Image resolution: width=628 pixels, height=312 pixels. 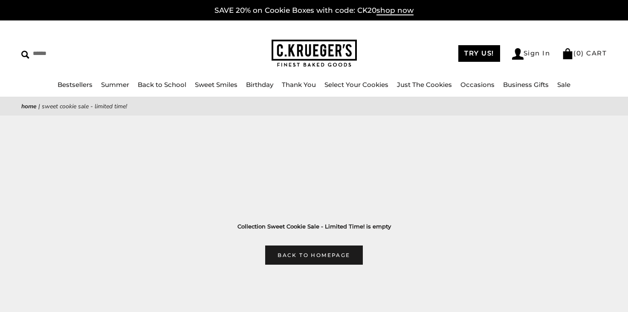 What do you see at coordinates (314, 106) in the screenshot?
I see `nav: breadcrumbs` at bounding box center [314, 106].